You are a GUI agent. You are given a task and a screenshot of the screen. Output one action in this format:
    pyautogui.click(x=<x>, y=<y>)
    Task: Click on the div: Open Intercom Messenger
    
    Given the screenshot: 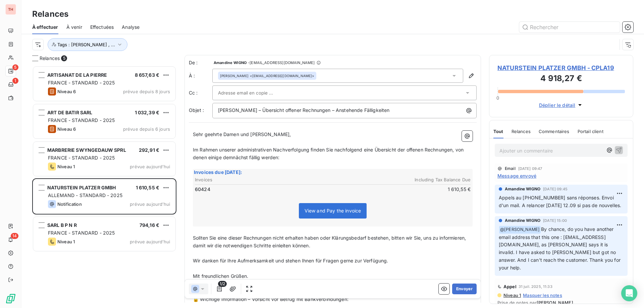 What is the action you would take?
    pyautogui.click(x=629, y=294)
    